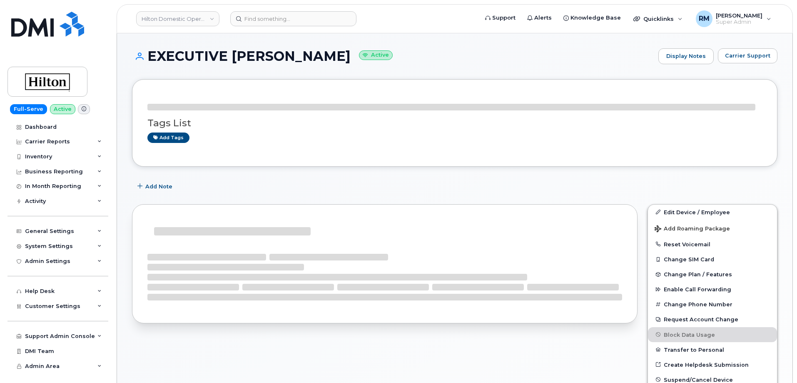  I want to click on span: Add Roaming Package, so click(692, 229).